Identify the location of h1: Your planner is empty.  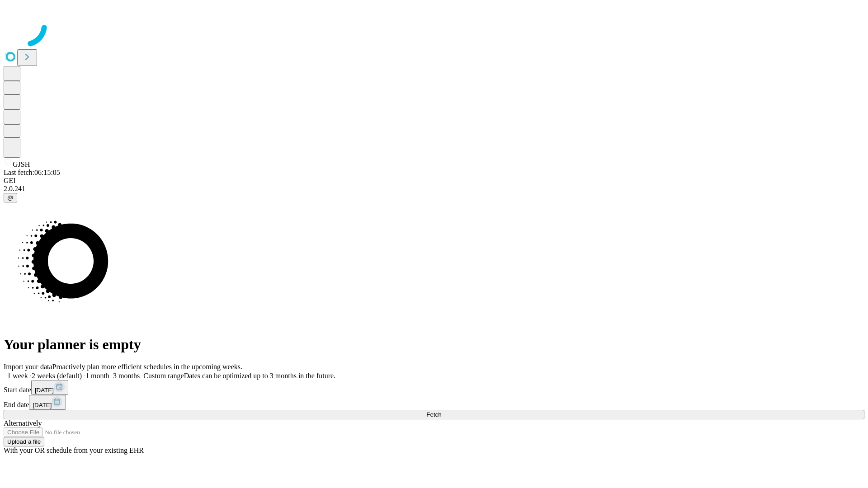
(434, 344).